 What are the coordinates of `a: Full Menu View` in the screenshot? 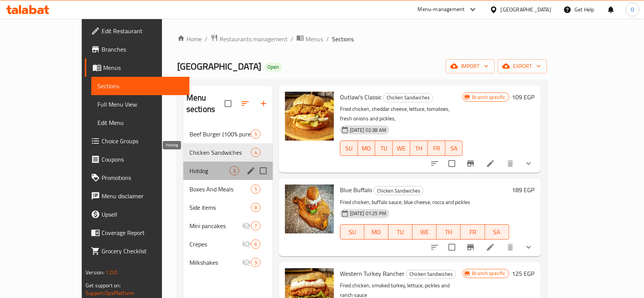 It's located at (140, 104).